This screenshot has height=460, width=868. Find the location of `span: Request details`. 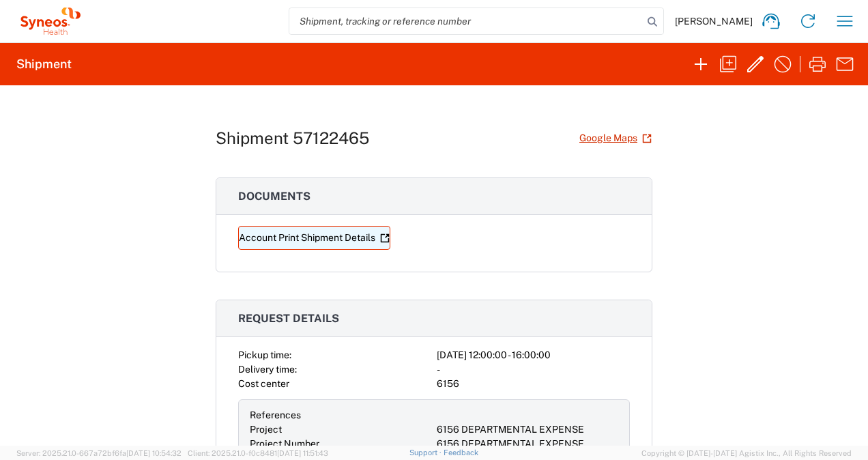

span: Request details is located at coordinates (289, 318).